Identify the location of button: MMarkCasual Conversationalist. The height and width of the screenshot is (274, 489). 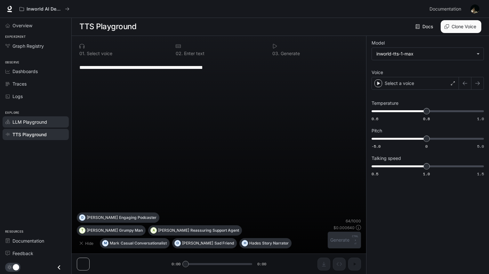
(135, 243).